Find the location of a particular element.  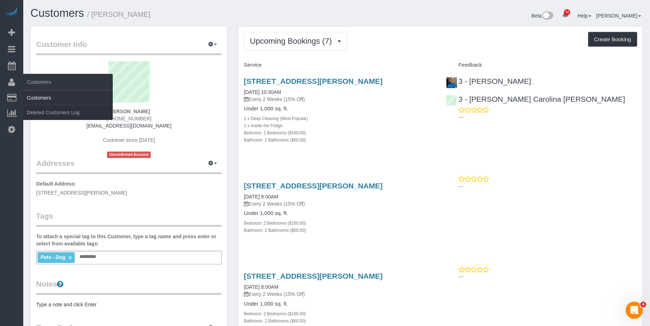

a: Help is located at coordinates (584, 16).